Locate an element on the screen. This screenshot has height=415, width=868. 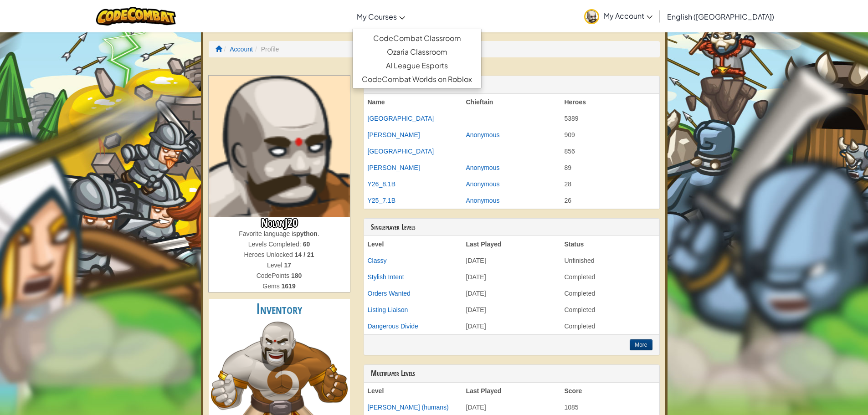
th: Chieftain is located at coordinates (511, 103).